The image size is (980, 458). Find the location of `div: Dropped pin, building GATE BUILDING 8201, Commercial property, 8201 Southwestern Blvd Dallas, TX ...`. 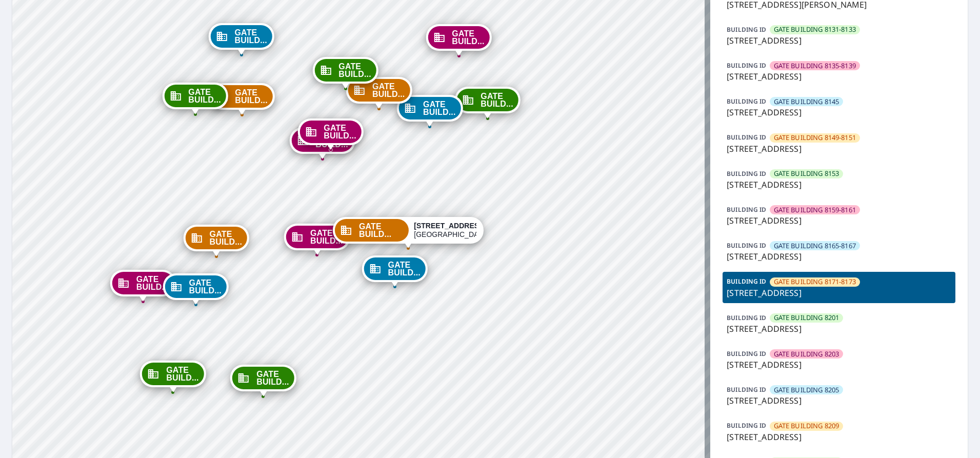

div: Dropped pin, building GATE BUILDING 8201, Commercial property, 8201 Southwestern Blvd Dallas, TX ... is located at coordinates (487, 103).